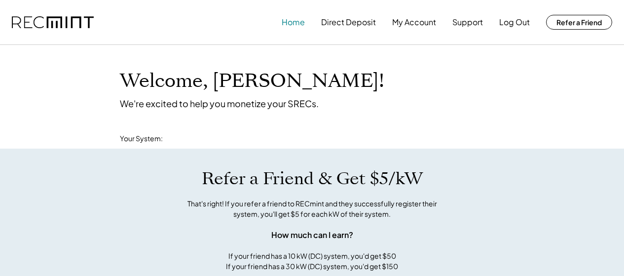 Image resolution: width=624 pixels, height=276 pixels. What do you see at coordinates (312, 261) in the screenshot?
I see `div: If your friend has a 10 kW (DC) system, you'd get $50 If your friend has a 30 kW (DC) system, you...` at bounding box center [312, 261].